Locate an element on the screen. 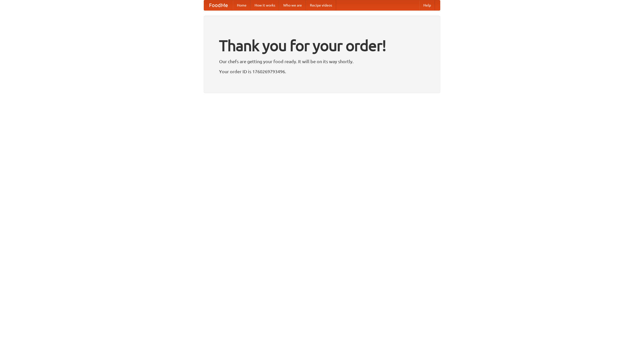 The image size is (644, 356). a: Help is located at coordinates (427, 5).